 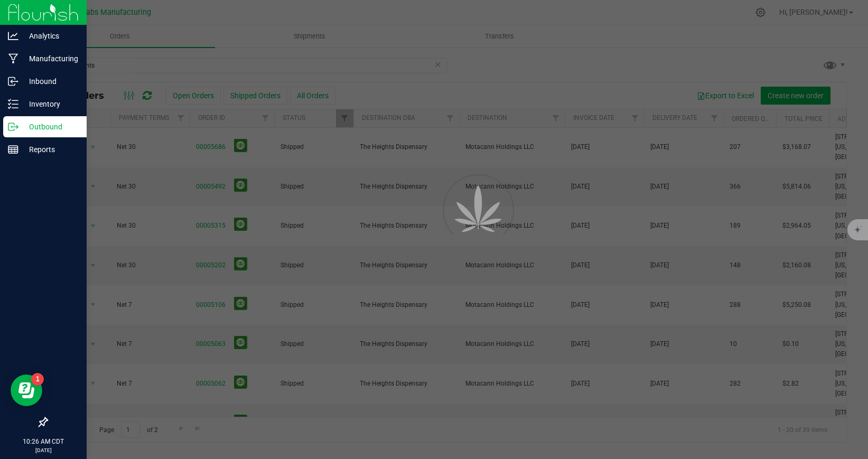 What do you see at coordinates (51, 82) in the screenshot?
I see `p: Inbound` at bounding box center [51, 82].